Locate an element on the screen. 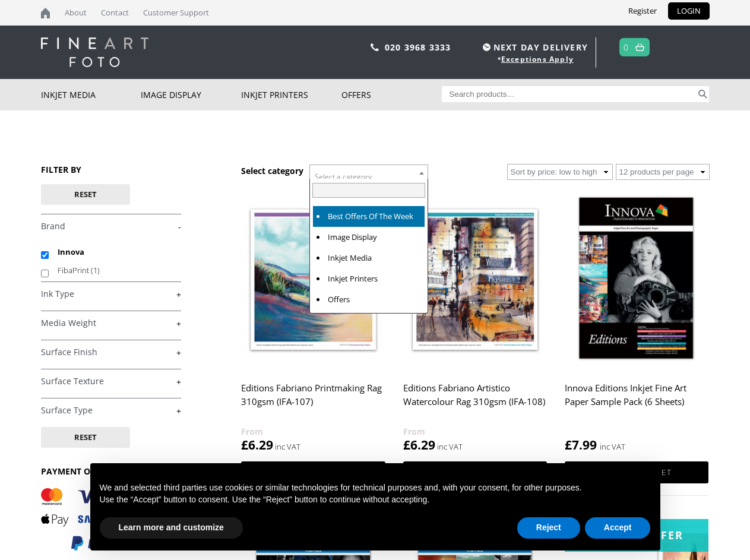 The height and width of the screenshot is (560, 750). li: Inkjet Printers is located at coordinates (369, 278).